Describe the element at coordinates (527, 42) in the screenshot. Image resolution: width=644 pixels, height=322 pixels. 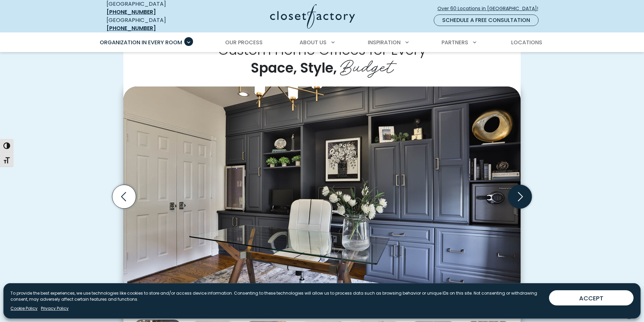
I see `span: Locations` at that location.